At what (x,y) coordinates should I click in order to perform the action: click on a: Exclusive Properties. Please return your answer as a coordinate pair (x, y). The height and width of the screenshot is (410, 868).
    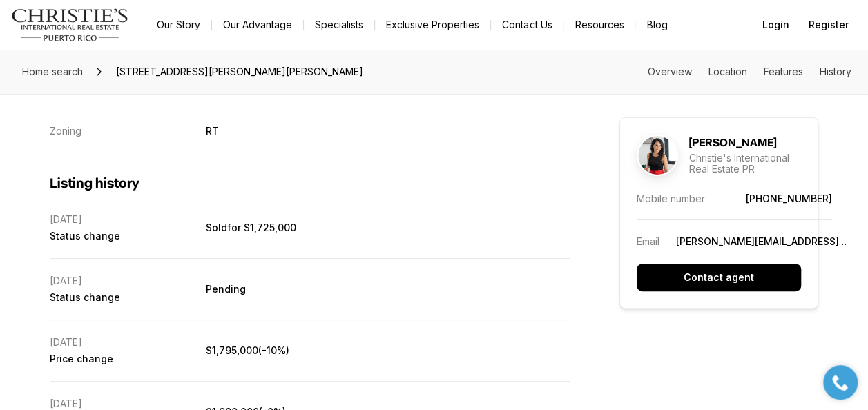
    Looking at the image, I should click on (432, 25).